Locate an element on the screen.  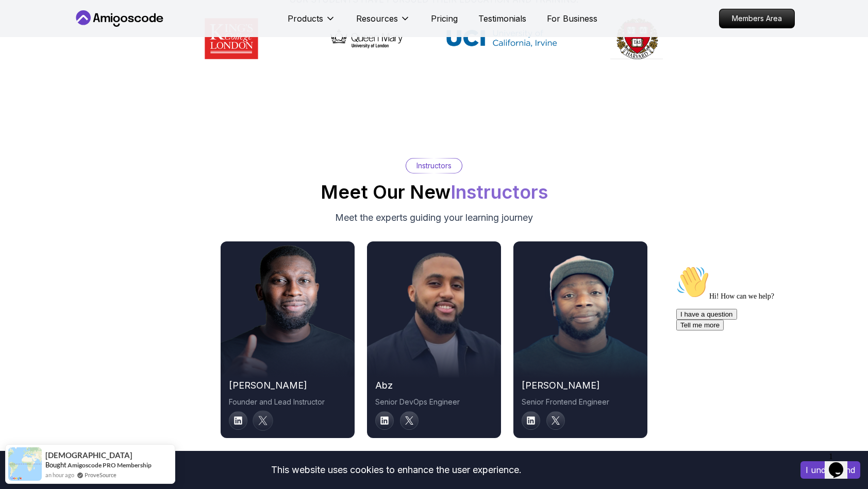
p: Testimonials is located at coordinates (502, 18).